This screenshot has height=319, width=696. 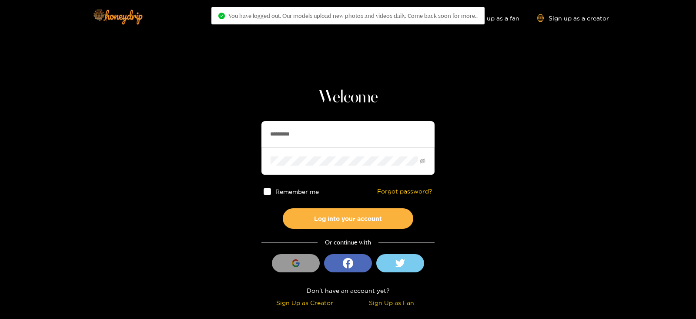 I want to click on div: Sign Up as Creator, so click(x=305, y=302).